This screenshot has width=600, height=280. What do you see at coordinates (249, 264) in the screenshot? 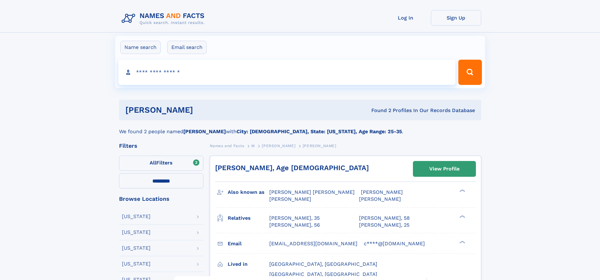
I see `h3: Lived in` at bounding box center [249, 264].